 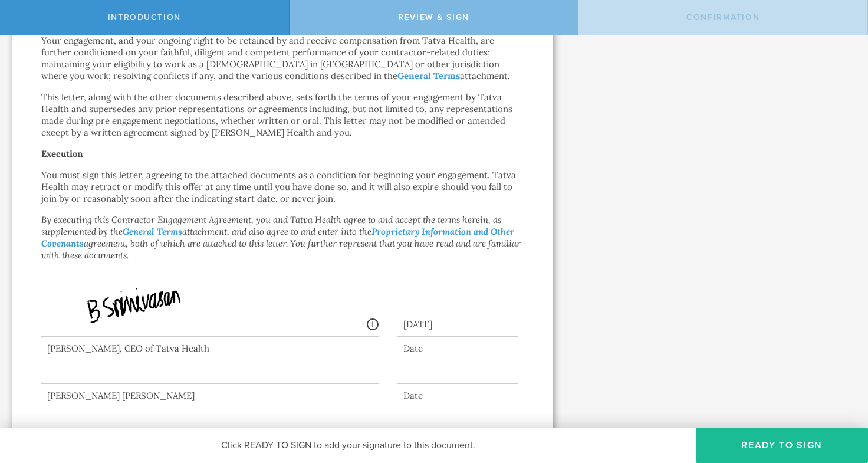 What do you see at coordinates (161, 308) in the screenshot?
I see `img: D6lg1aFTEZ95AAAAAElFTkSuQmCC` at bounding box center [161, 308].